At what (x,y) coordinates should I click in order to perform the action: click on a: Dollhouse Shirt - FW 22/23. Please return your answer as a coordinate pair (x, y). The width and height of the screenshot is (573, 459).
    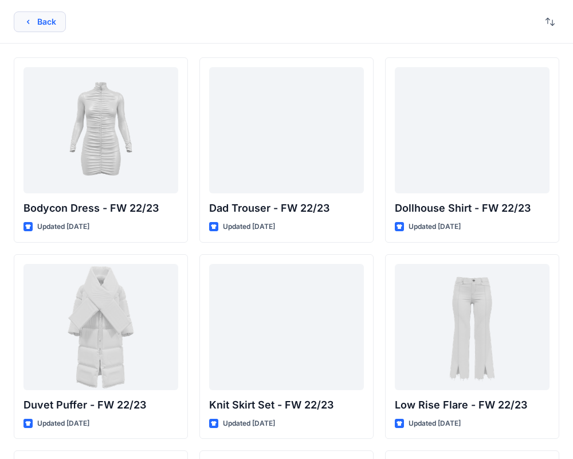
    Looking at the image, I should click on (473, 130).